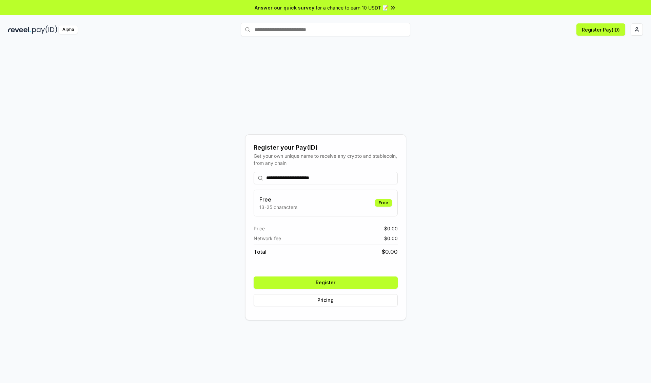  I want to click on p: 13-25 characters, so click(278, 207).